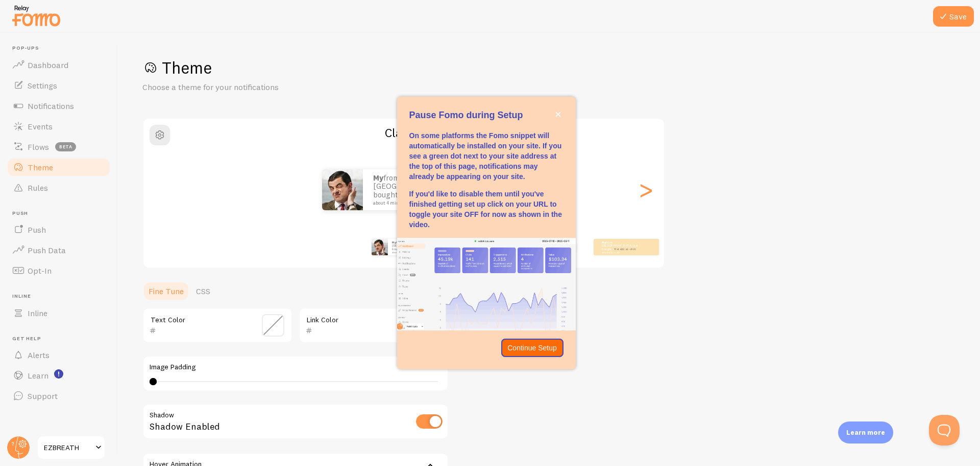 The height and width of the screenshot is (466, 980). What do you see at coordinates (487, 156) in the screenshot?
I see `p: On some platforms the Fomo snippet will automatically be installed on your site. If you see a gre...` at bounding box center [487, 156].